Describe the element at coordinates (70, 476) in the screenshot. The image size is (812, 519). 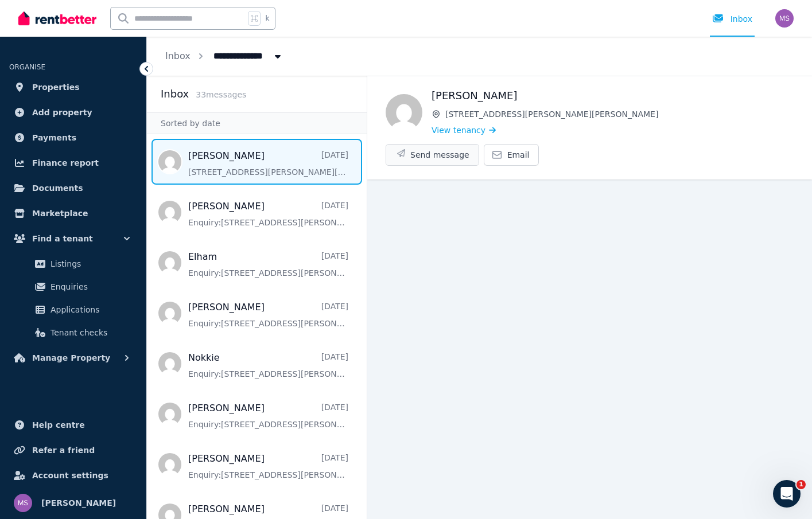
I see `span: Account settings` at that location.